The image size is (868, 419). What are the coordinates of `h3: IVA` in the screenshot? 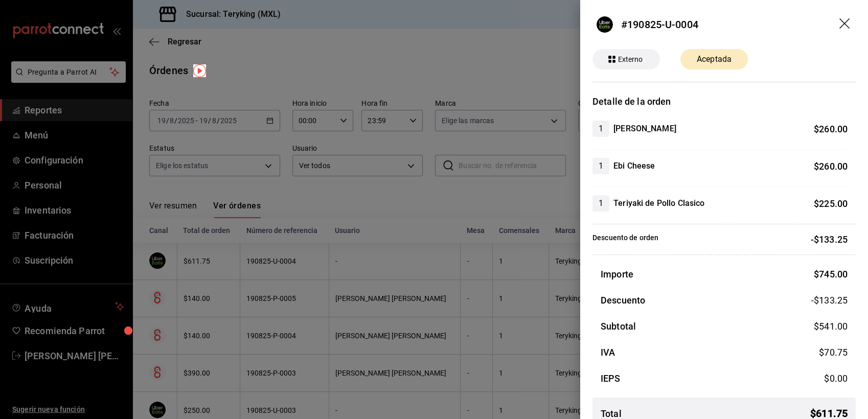 It's located at (608, 352).